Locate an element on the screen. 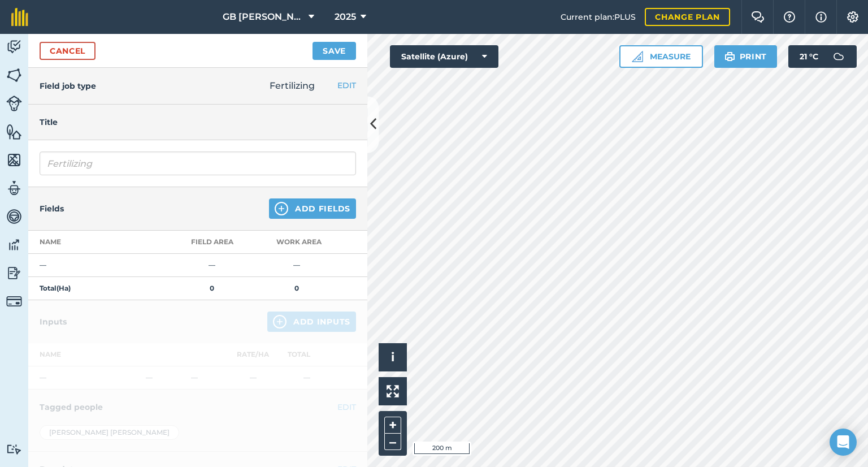 Image resolution: width=868 pixels, height=467 pixels. div: Open Intercom Messenger is located at coordinates (843, 442).